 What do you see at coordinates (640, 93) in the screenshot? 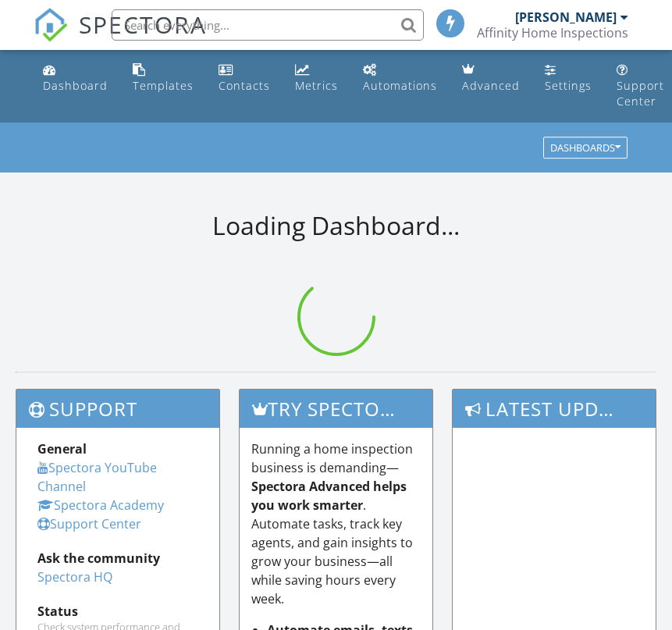
I see `div: Support Center` at bounding box center [640, 93].